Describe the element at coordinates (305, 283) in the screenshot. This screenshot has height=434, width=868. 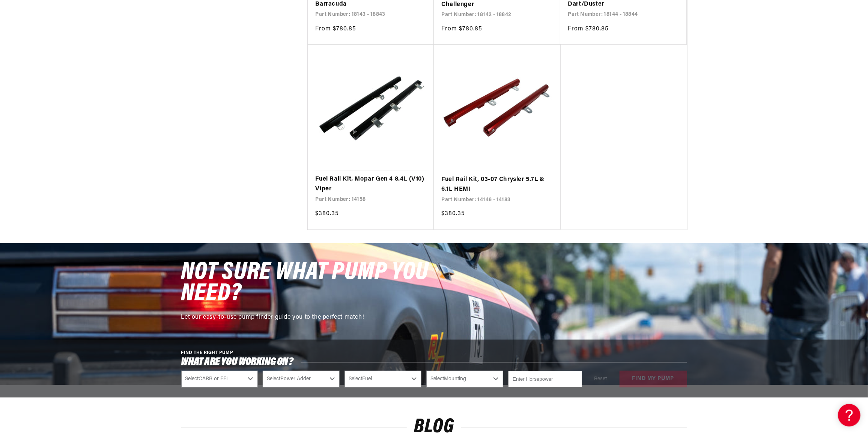
I see `span: NOT SURE WHAT PUMP YOU NEED?` at that location.